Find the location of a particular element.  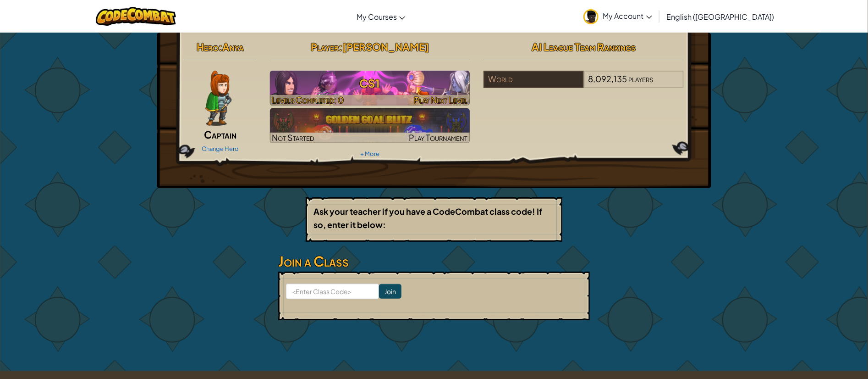

span: Play Next Level is located at coordinates (441, 99).